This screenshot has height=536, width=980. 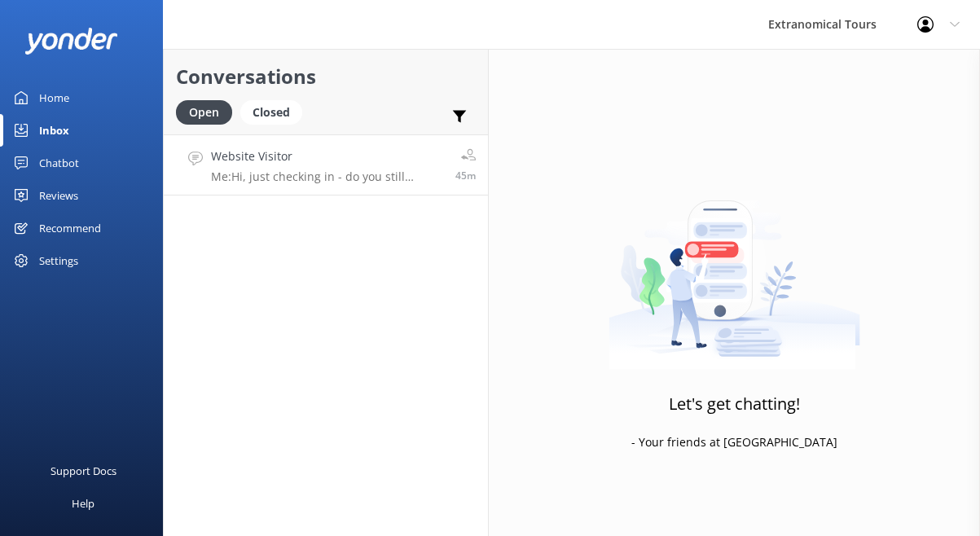 I want to click on div: Chatbot, so click(x=59, y=163).